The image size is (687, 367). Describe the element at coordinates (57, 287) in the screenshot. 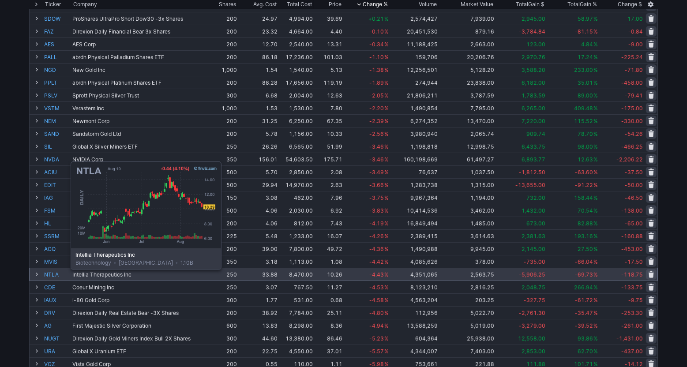

I see `a: CDE` at that location.